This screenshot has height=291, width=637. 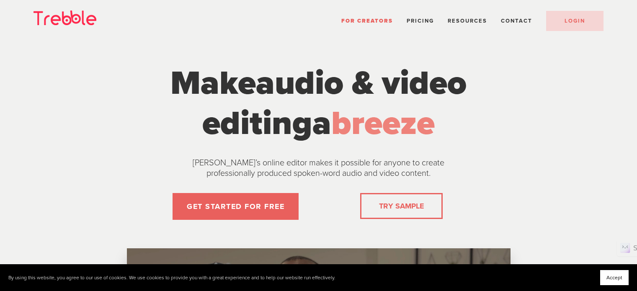 What do you see at coordinates (575, 21) in the screenshot?
I see `span: LOGIN` at bounding box center [575, 21].